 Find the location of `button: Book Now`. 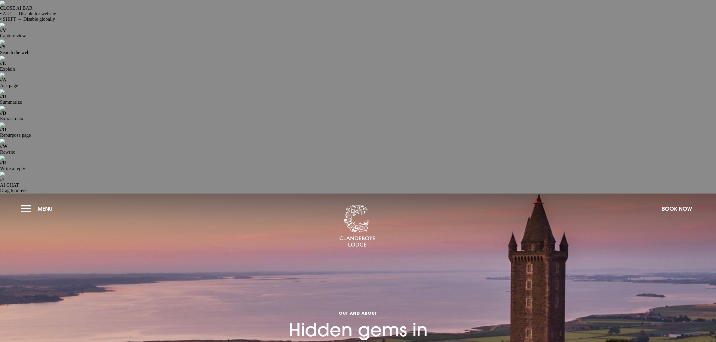

button: Book Now is located at coordinates (677, 209).